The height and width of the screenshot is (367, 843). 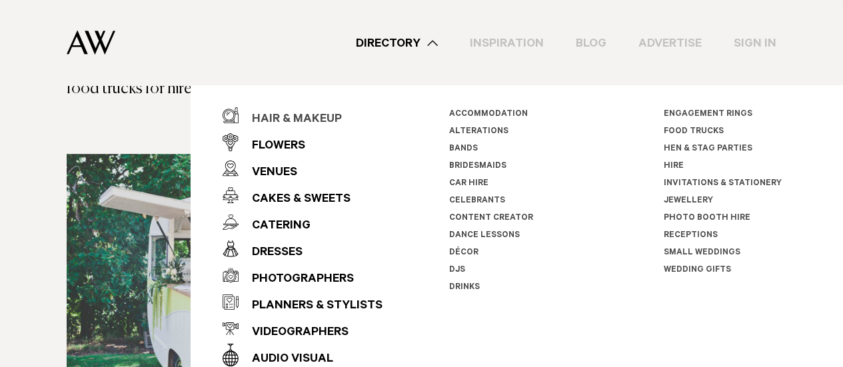 I want to click on div: Flowers, so click(x=272, y=147).